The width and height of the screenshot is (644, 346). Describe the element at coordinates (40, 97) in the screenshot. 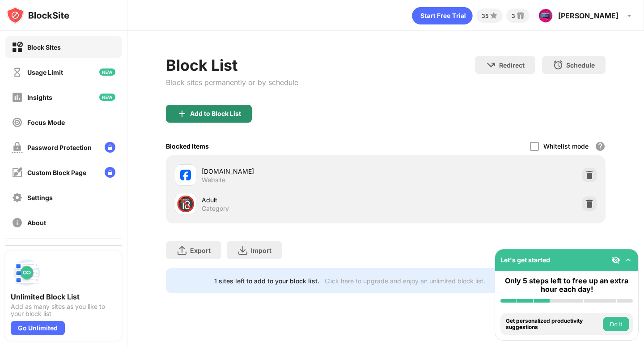

I see `div: Insights` at that location.